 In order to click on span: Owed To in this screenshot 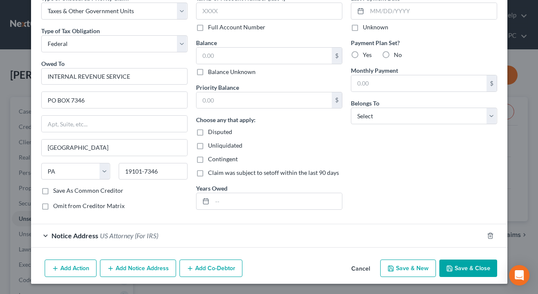, I will do `click(53, 63)`.